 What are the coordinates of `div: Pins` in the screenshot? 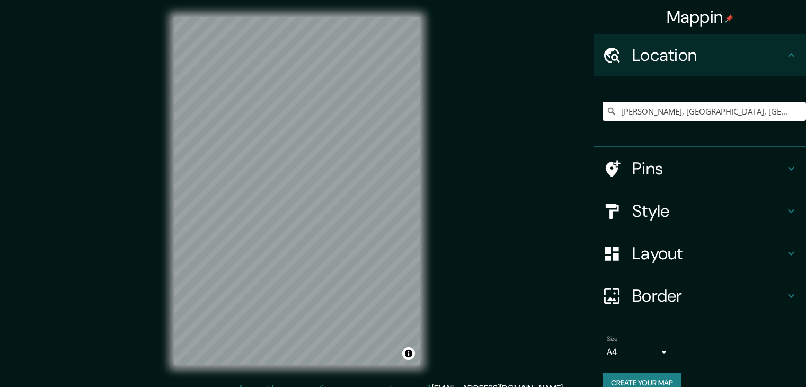 It's located at (700, 169).